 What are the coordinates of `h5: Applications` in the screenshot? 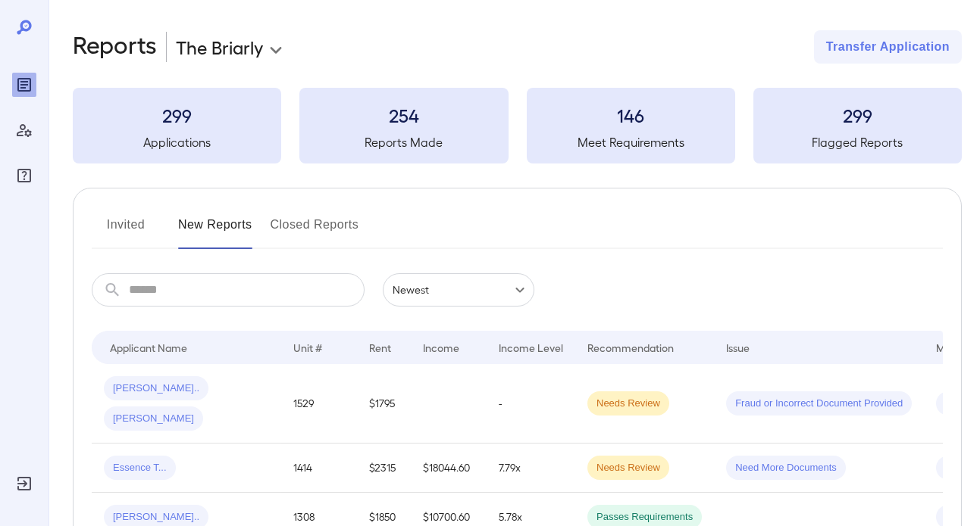 It's located at (176, 143).